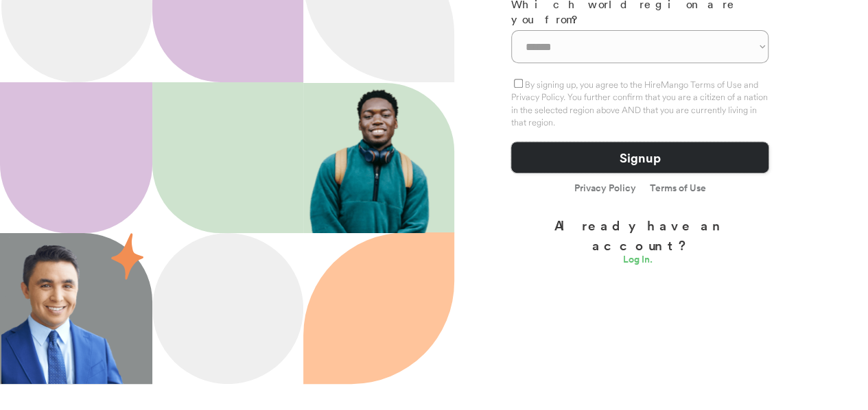  I want to click on a: Privacy Policy, so click(605, 189).